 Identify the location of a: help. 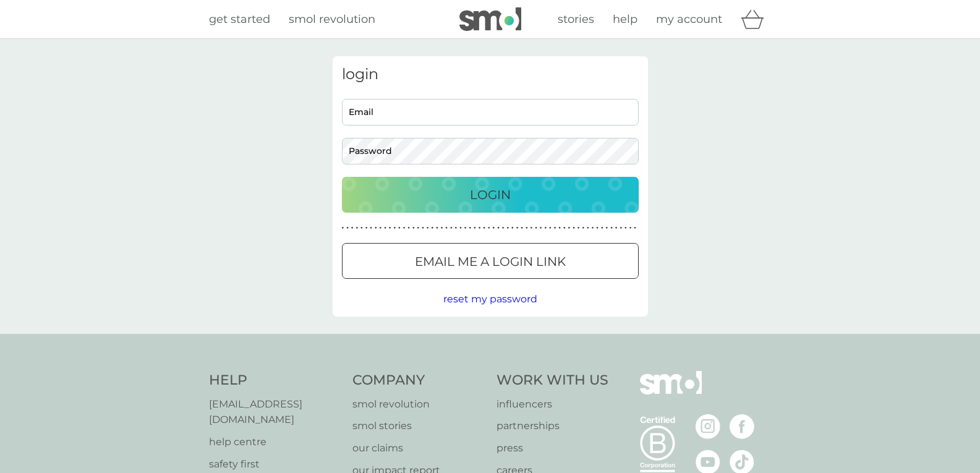
(625, 20).